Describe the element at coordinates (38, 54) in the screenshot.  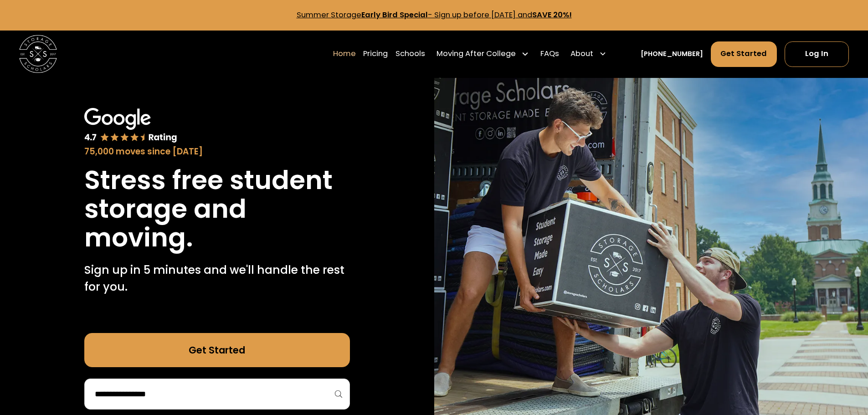
I see `a: home` at that location.